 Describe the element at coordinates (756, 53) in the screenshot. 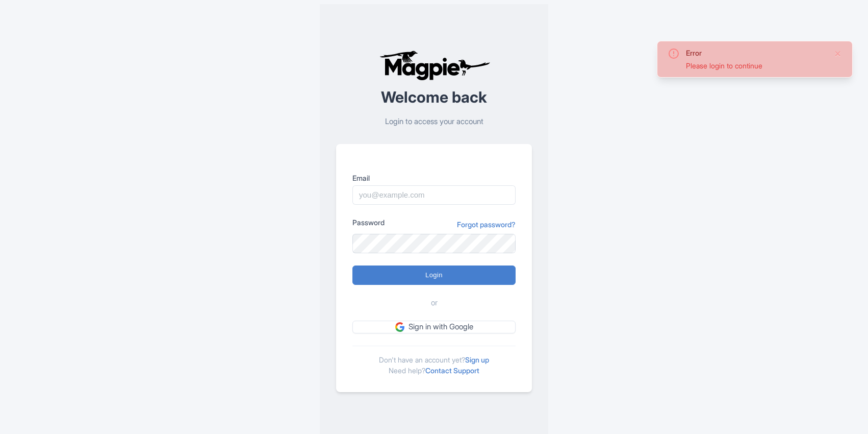

I see `div: Error` at that location.